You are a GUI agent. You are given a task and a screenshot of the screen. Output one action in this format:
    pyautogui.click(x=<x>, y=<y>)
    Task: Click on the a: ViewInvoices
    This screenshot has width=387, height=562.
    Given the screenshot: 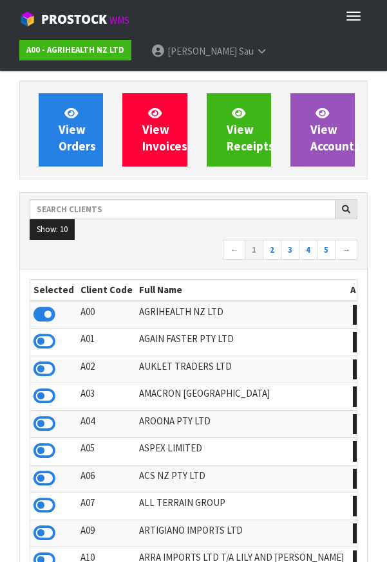 What is the action you would take?
    pyautogui.click(x=154, y=130)
    